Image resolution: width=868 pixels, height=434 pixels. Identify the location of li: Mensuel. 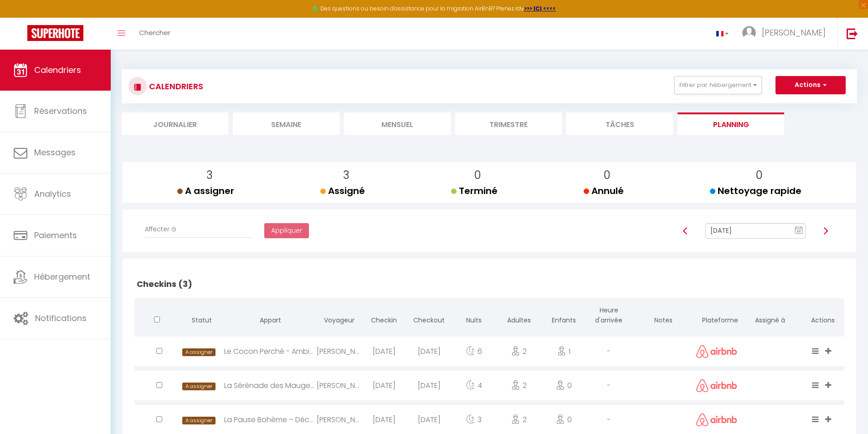
(397, 123).